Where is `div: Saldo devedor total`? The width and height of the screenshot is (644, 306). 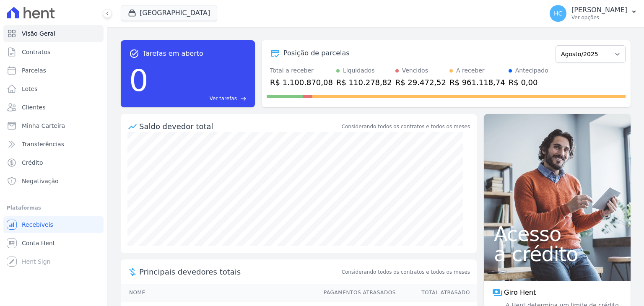 div: Saldo devedor total is located at coordinates (240, 126).